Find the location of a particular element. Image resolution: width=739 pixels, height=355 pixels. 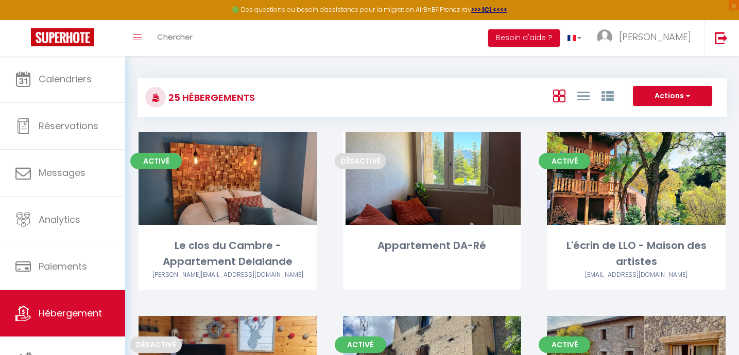

div: L'écrin de LLO - Maison des artistes is located at coordinates (636, 254).